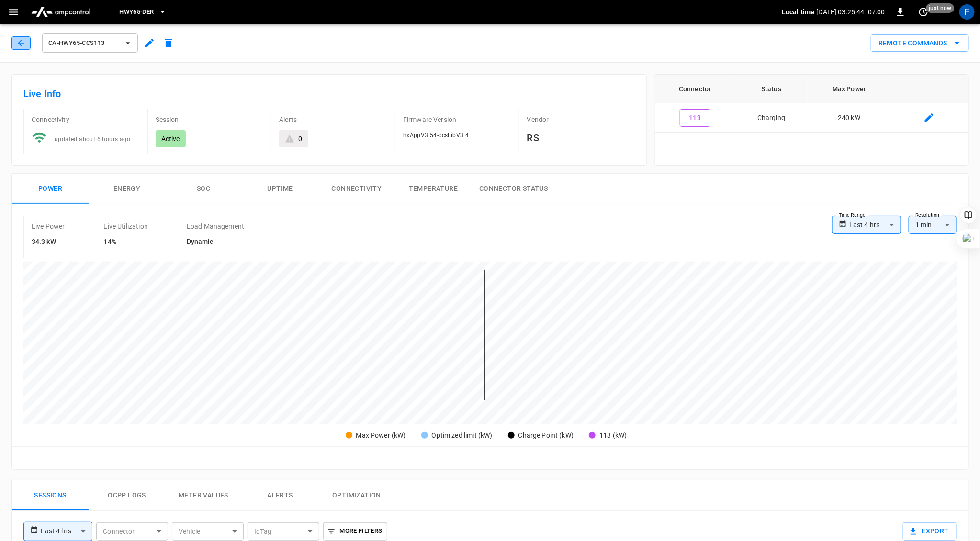  I want to click on p: Live Power, so click(48, 226).